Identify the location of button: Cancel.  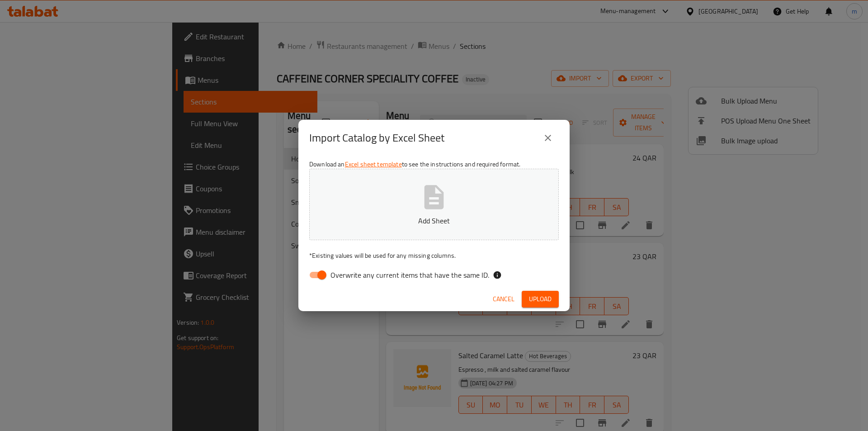
(503, 299).